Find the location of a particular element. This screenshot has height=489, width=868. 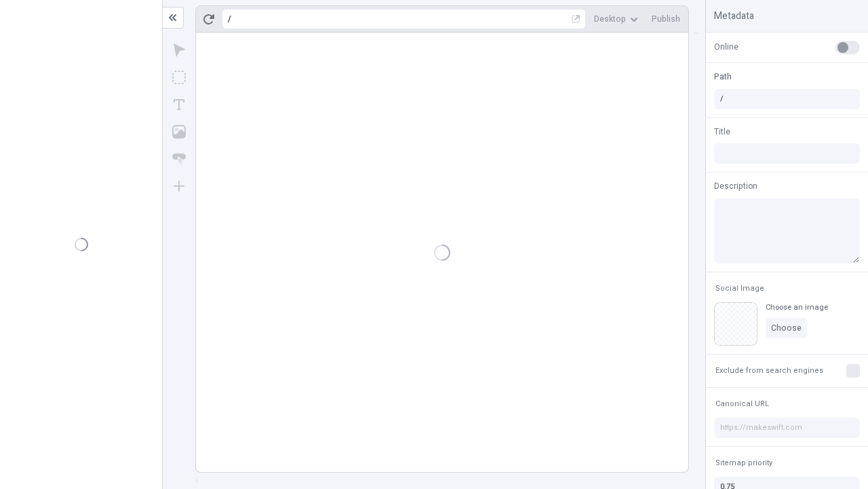

button: Desktop is located at coordinates (616, 19).